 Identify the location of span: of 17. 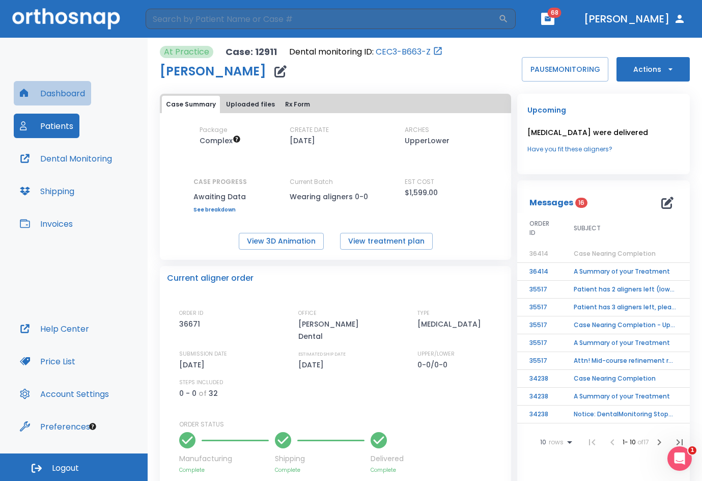
(643, 441).